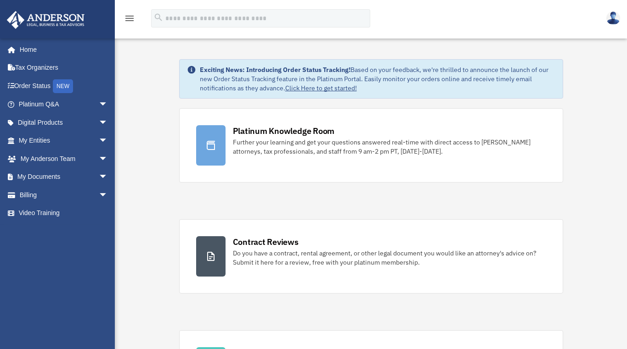  Describe the element at coordinates (45, 20) in the screenshot. I see `img: Anderson Advisors Platinum Portal` at that location.